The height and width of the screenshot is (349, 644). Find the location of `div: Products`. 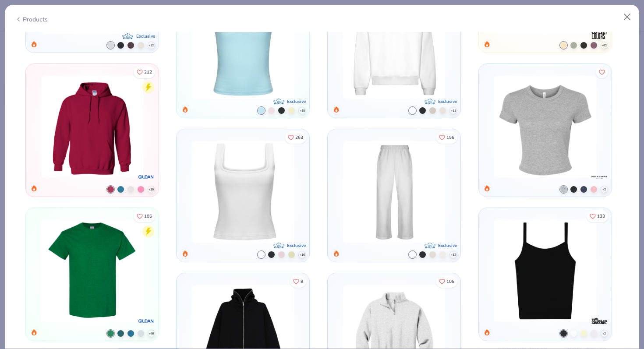

div: Products is located at coordinates (31, 20).